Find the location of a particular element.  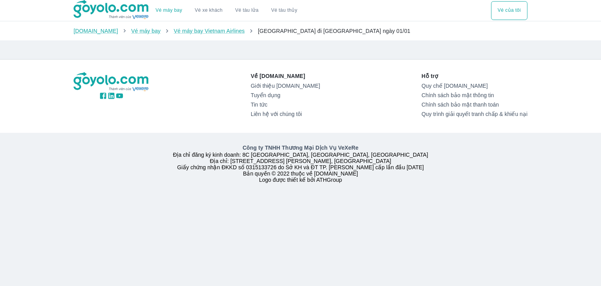

a: Vé máy bay Vietnam Airlines is located at coordinates (209, 31).